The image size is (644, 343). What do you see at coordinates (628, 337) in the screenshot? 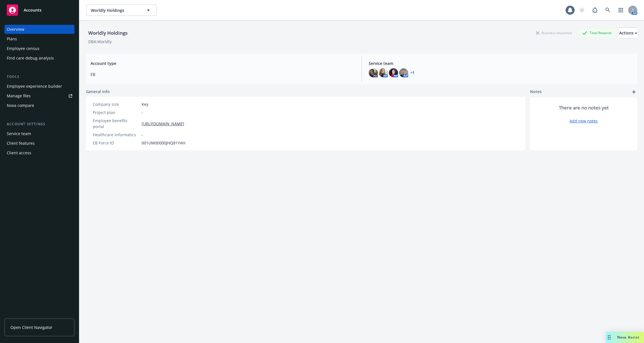
I see `span: Nova Assist` at bounding box center [628, 337].